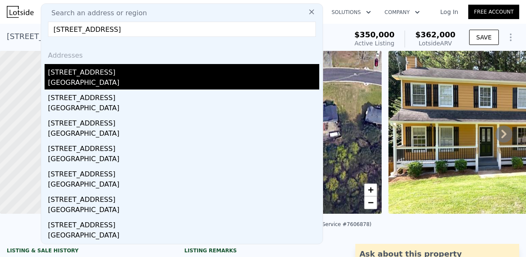 The image size is (526, 257). Describe the element at coordinates (182, 54) in the screenshot. I see `div: Addresses` at that location.